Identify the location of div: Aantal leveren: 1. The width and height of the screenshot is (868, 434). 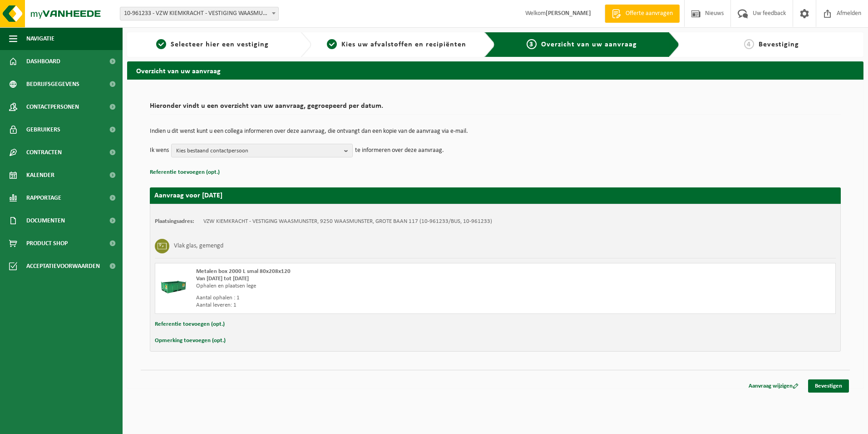
(364, 305).